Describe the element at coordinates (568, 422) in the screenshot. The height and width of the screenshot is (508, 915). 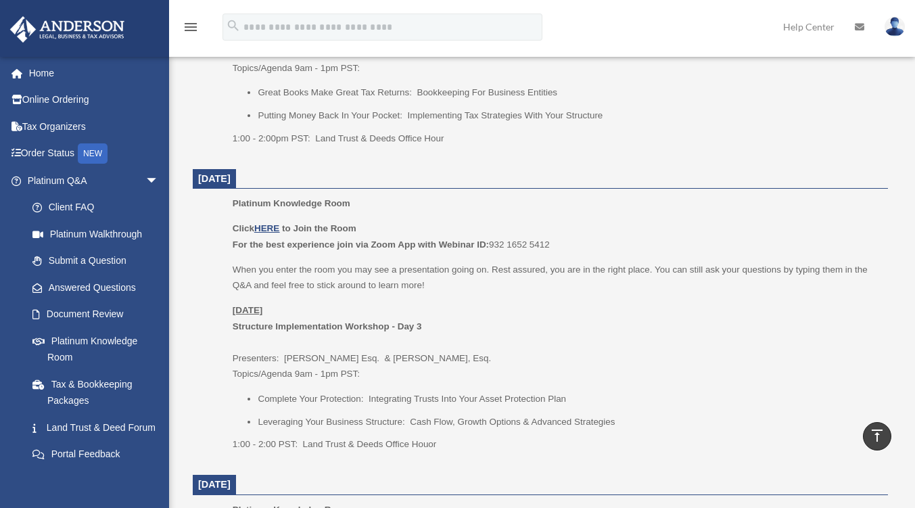
I see `li: Leveraging Your Business Structure: Cash Flow, Growth Options & Advanced Strategies` at that location.